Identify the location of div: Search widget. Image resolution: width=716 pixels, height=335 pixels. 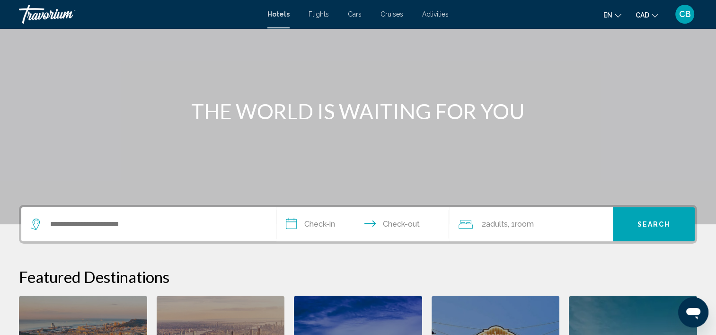
(358, 224).